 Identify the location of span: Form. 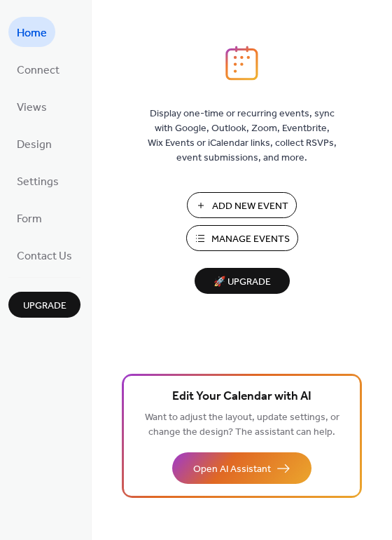
(30, 218).